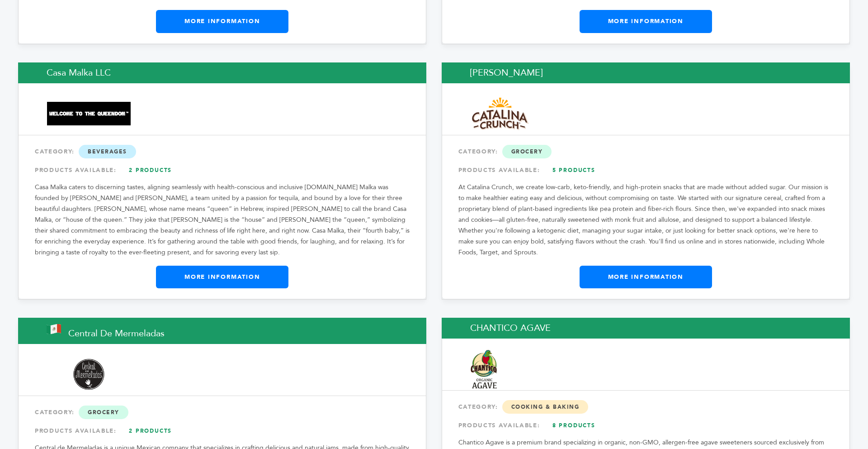 This screenshot has height=449, width=868. Describe the element at coordinates (222, 330) in the screenshot. I see `h2: Central de Mermeladas` at that location.